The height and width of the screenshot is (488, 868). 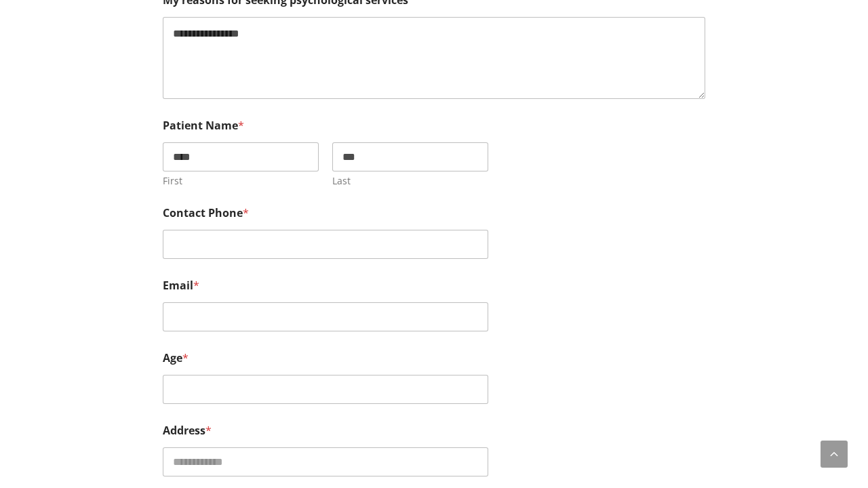 I want to click on label: Last, so click(x=410, y=181).